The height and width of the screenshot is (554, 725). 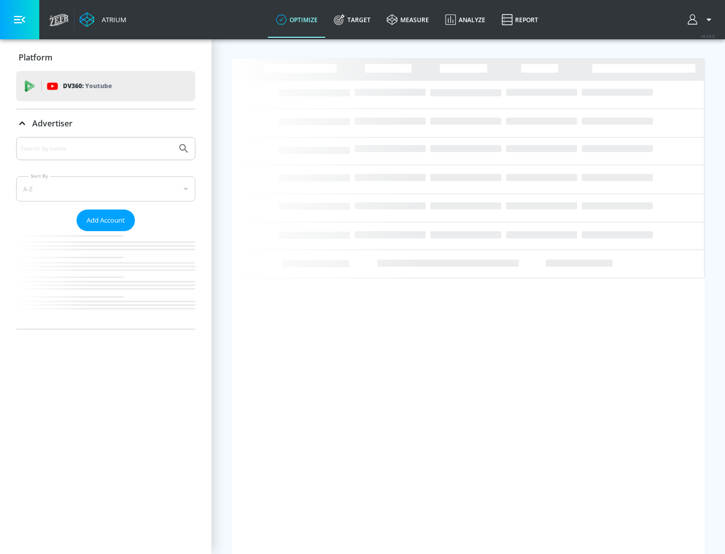 What do you see at coordinates (35, 57) in the screenshot?
I see `p: Platform` at bounding box center [35, 57].